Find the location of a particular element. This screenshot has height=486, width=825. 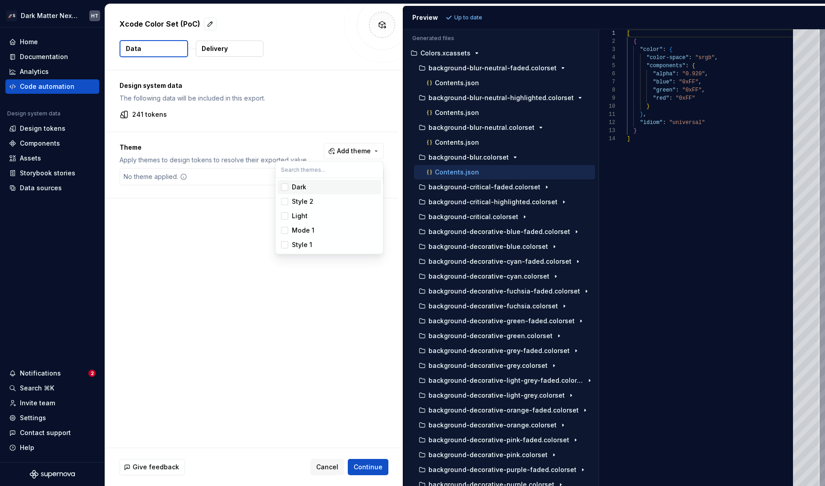

div: Search themes... is located at coordinates (329, 216).